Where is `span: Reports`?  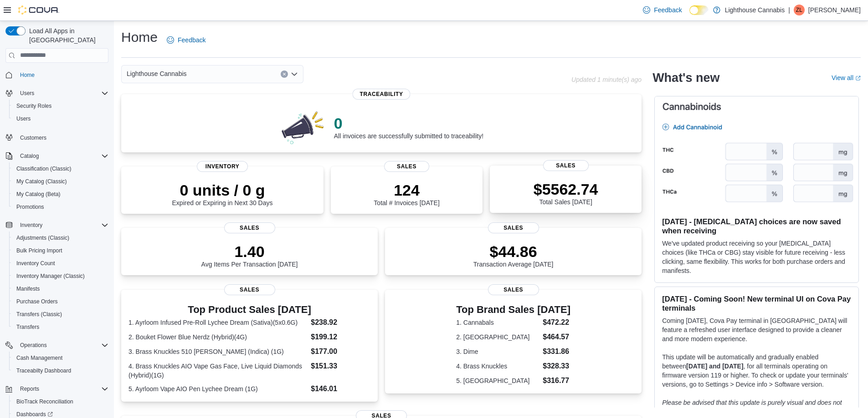
span: Reports is located at coordinates (29, 389).